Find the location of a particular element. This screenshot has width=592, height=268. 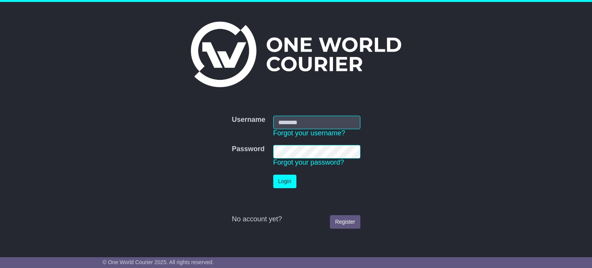

label: Password is located at coordinates (248, 149).